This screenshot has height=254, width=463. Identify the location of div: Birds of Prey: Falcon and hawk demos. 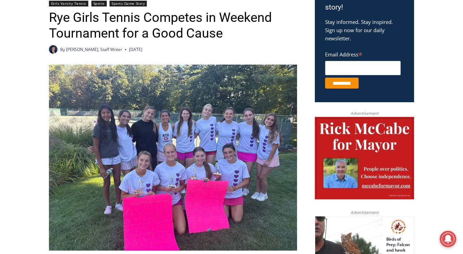
(83, 38).